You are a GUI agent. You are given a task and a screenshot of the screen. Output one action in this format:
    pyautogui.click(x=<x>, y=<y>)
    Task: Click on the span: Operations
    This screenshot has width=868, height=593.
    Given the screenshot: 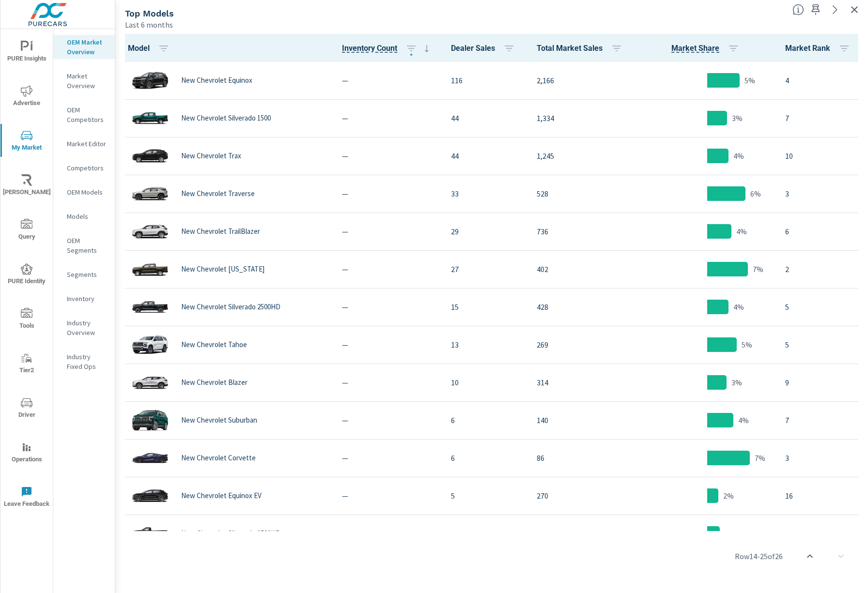 What is the action you would take?
    pyautogui.click(x=26, y=453)
    